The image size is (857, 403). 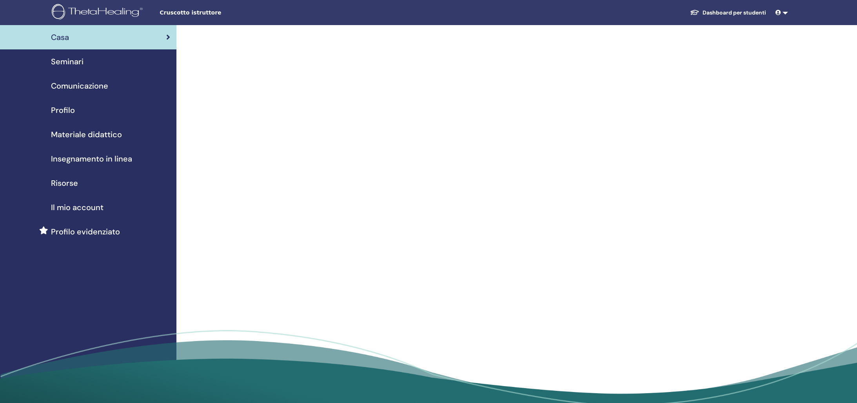 I want to click on span: Comunicazione, so click(x=80, y=86).